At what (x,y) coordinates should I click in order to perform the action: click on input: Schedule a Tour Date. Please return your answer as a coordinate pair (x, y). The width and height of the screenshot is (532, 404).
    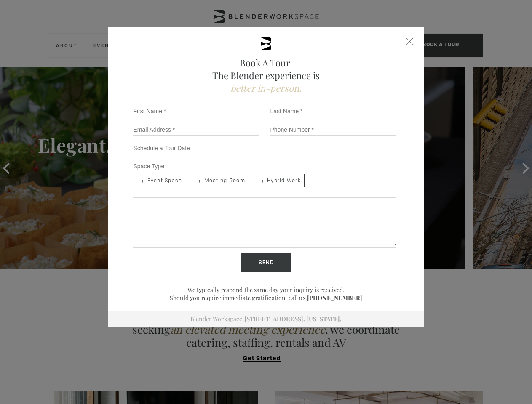
    Looking at the image, I should click on (258, 148).